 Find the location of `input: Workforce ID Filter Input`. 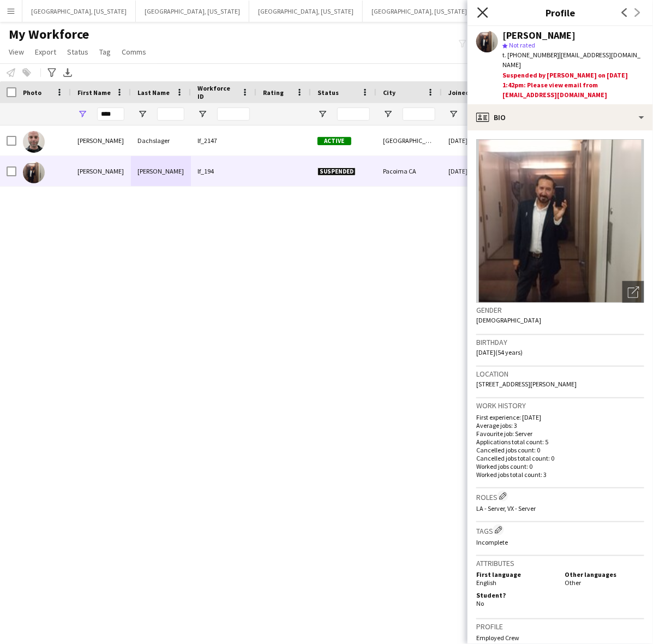

input: Workforce ID Filter Input is located at coordinates (233, 114).